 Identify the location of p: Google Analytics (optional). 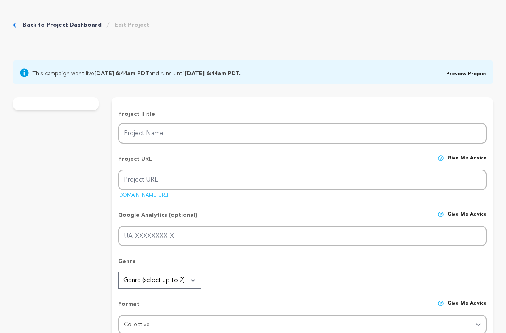
(158, 218).